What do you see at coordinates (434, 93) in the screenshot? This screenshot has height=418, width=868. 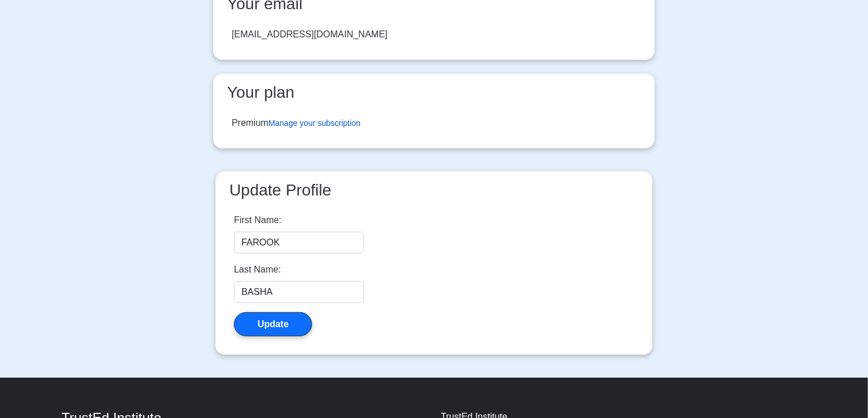 I see `h3: Your plan` at bounding box center [434, 93].